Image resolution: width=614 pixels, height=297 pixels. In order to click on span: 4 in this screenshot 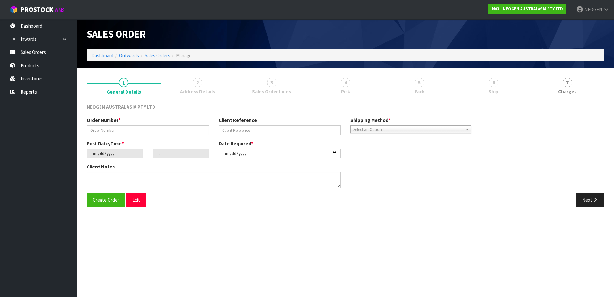, I will do `click(346, 83)`.